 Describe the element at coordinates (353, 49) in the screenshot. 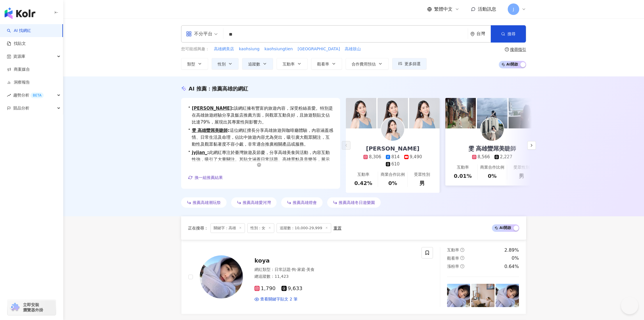

I see `button: 高雄鼓山` at that location.